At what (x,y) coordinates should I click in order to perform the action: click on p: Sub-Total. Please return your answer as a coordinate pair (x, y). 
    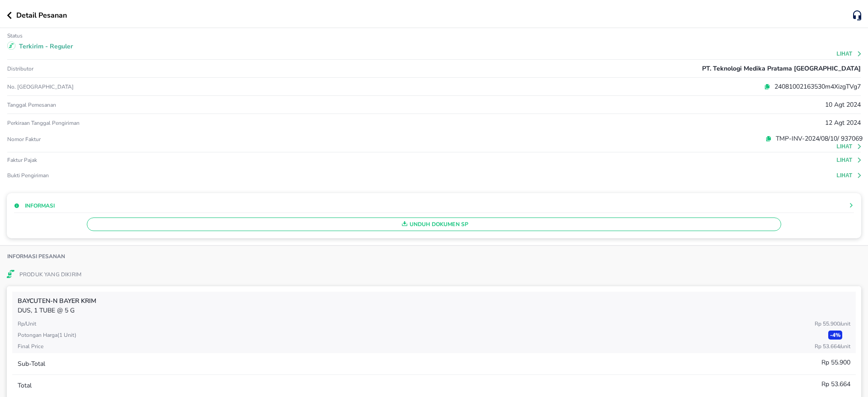
    Looking at the image, I should click on (31, 363).